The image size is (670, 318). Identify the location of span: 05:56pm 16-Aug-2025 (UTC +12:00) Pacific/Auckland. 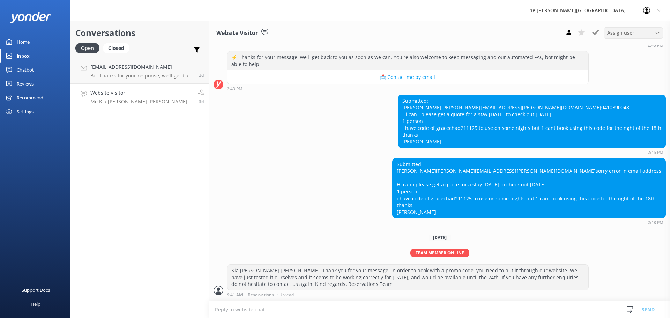
(201, 75).